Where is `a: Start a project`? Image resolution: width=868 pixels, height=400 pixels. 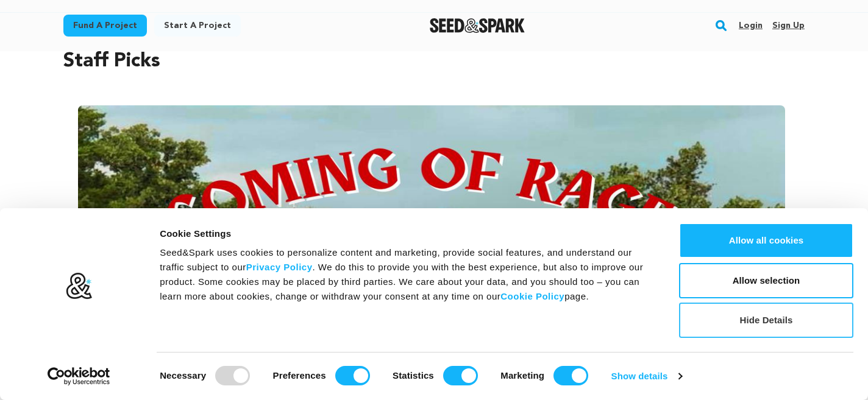
a: Start a project is located at coordinates (197, 26).